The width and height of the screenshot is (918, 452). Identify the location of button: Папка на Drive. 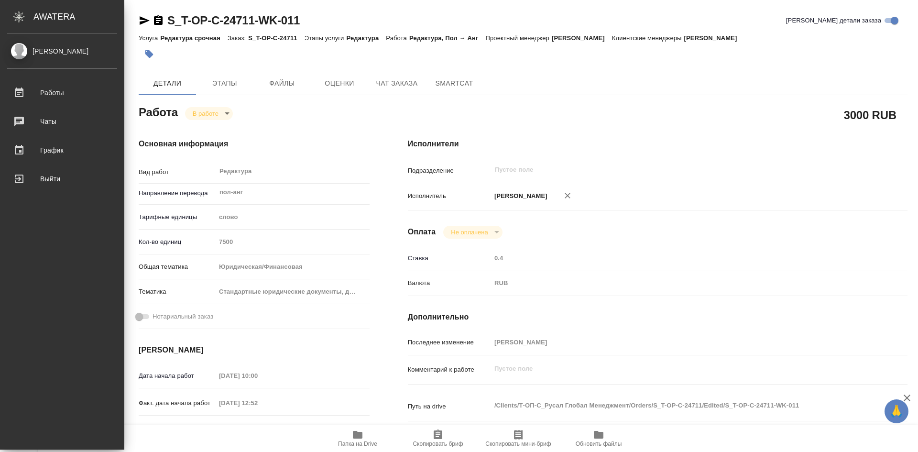
(358, 439).